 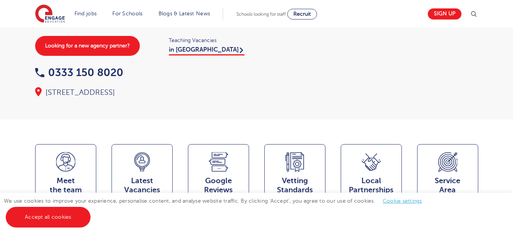 I want to click on img: Engage Education, so click(x=50, y=14).